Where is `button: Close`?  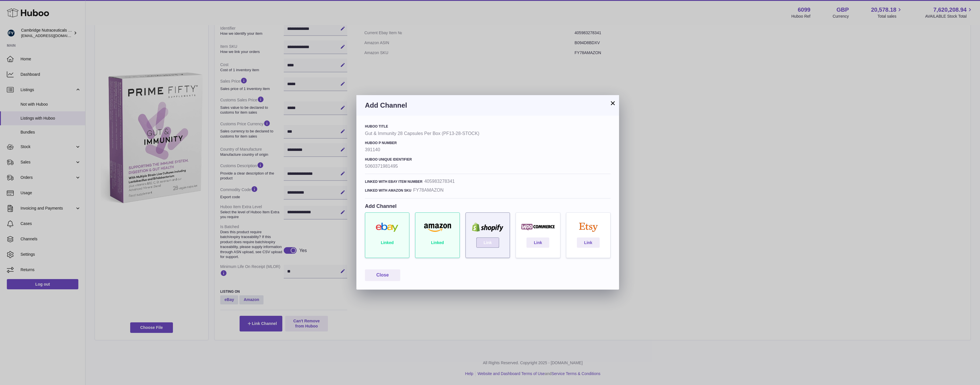 button: Close is located at coordinates (383, 275).